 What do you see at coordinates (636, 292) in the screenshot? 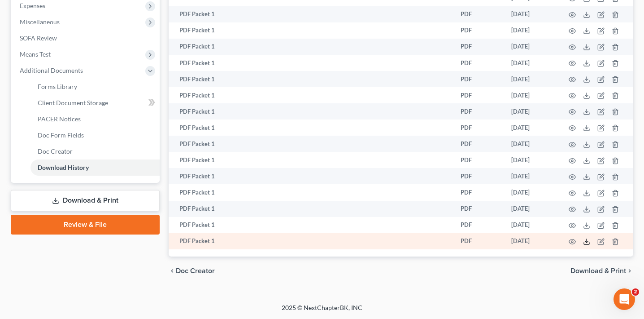
I see `span: 2` at bounding box center [636, 292].